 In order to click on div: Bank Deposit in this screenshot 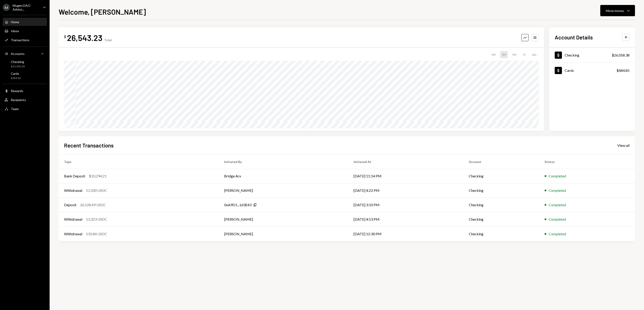, I will do `click(75, 176)`.